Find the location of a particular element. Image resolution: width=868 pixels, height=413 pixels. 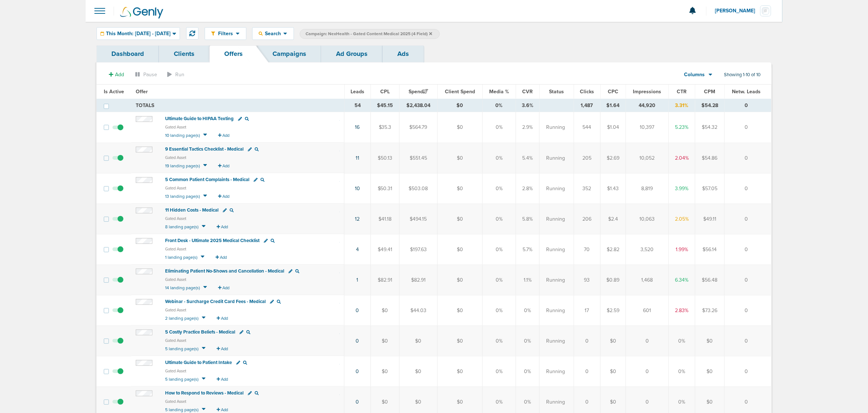

td: $0.89 is located at coordinates (614, 280).